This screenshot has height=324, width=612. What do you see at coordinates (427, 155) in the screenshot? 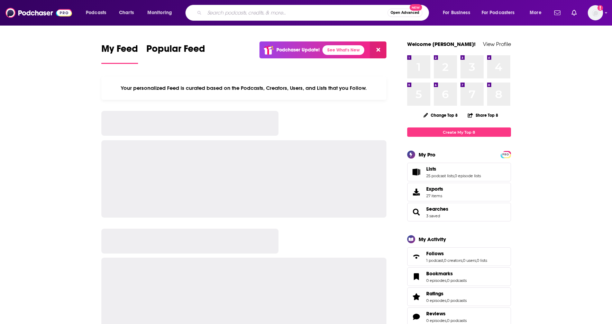
I see `div: My Pro` at bounding box center [427, 155].